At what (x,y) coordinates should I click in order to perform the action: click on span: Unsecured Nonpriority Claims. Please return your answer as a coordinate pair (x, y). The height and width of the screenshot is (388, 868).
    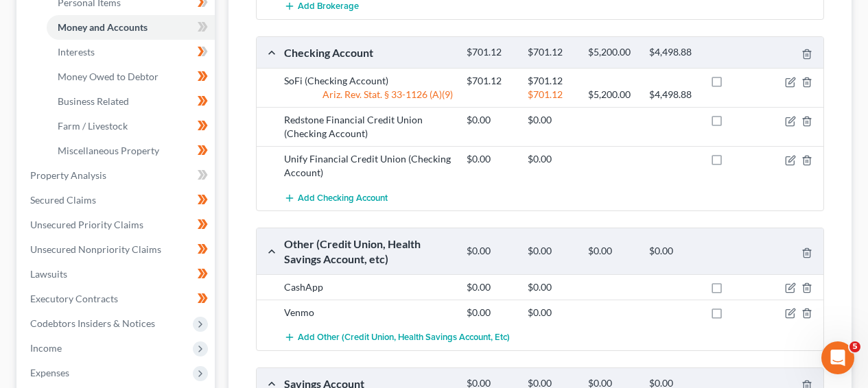
    Looking at the image, I should click on (95, 249).